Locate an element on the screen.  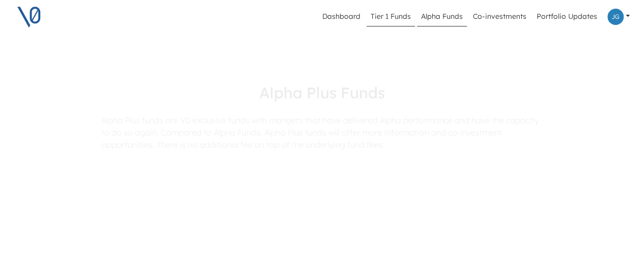
a: Co-investments is located at coordinates (499, 16).